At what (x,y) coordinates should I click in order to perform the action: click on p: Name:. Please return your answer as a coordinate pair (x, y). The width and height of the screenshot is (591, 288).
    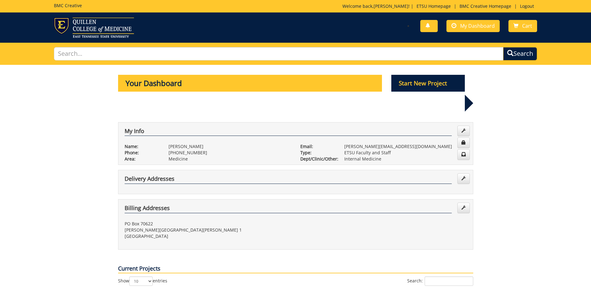
    Looking at the image, I should click on (142, 146).